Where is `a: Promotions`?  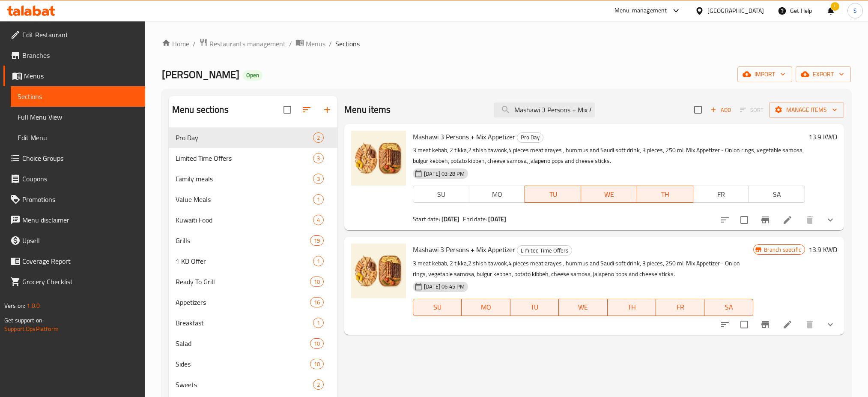 a: Promotions is located at coordinates (74, 199).